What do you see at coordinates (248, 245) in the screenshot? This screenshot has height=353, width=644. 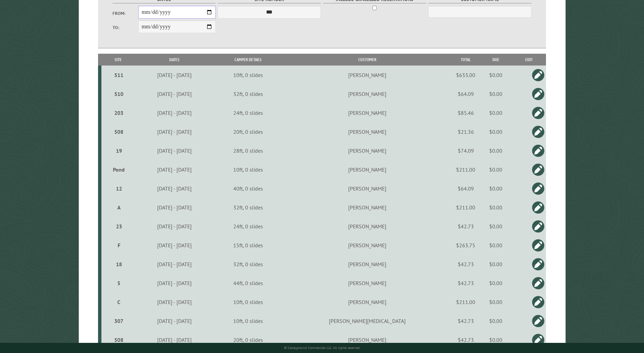 I see `td: 15ft, 0 slides` at bounding box center [248, 245].